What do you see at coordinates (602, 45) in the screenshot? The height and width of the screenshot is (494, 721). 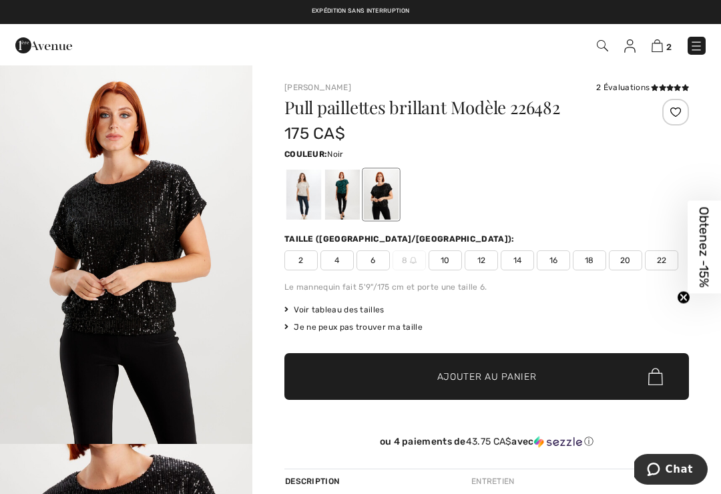 I see `img: Recherche` at bounding box center [602, 45].